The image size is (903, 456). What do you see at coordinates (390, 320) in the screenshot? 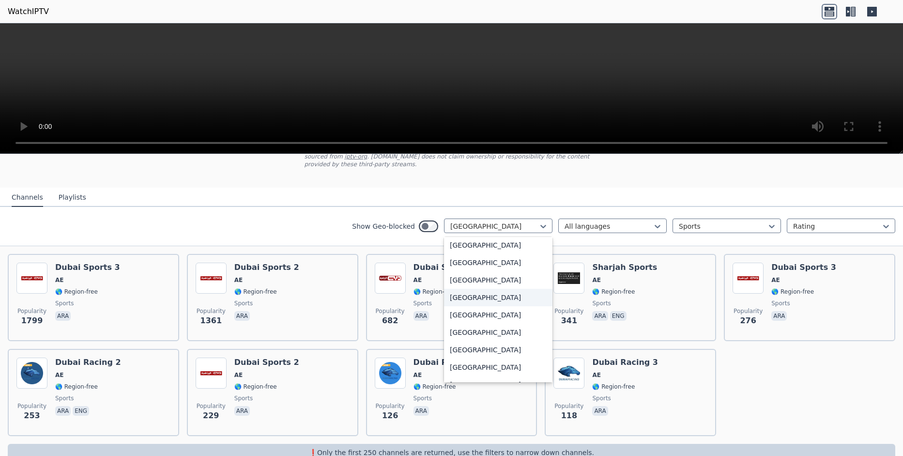
I see `span: 682` at bounding box center [390, 320].